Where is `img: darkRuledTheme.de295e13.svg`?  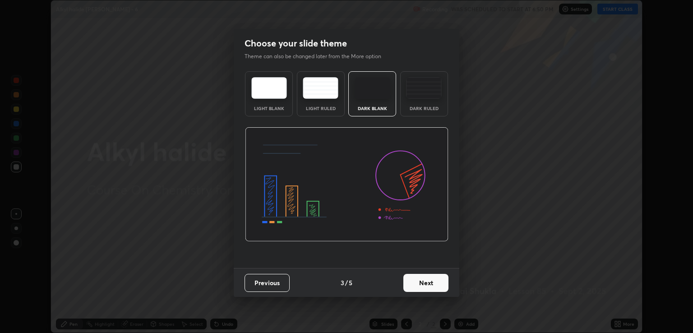 img: darkRuledTheme.de295e13.svg is located at coordinates (424, 88).